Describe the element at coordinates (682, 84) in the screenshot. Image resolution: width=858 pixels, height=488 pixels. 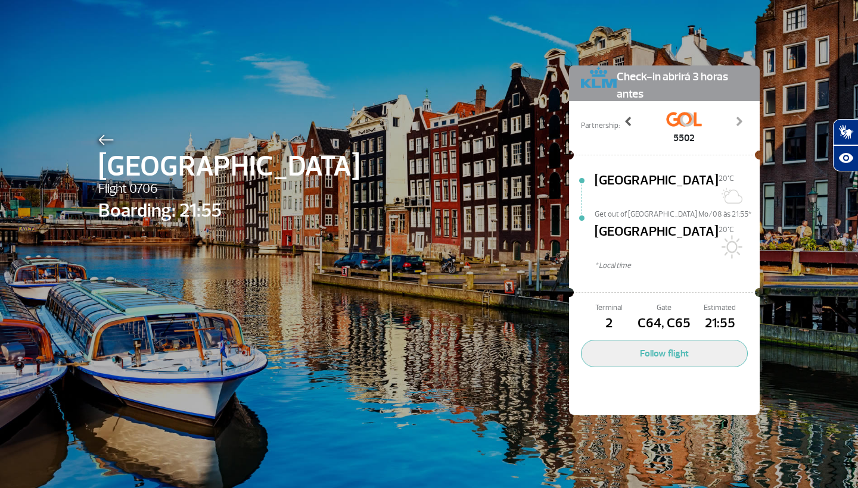
I see `span: Check-in abrirá 3 horas antes` at that location.